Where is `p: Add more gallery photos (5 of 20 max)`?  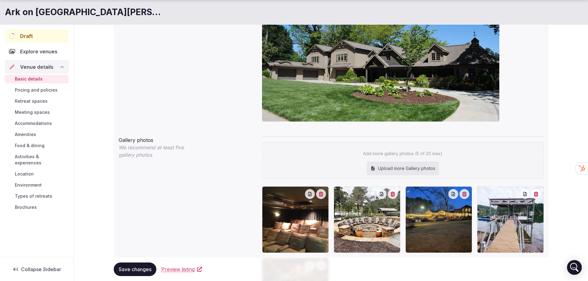
p: Add more gallery photos (5 of 20 max) is located at coordinates (402, 154).